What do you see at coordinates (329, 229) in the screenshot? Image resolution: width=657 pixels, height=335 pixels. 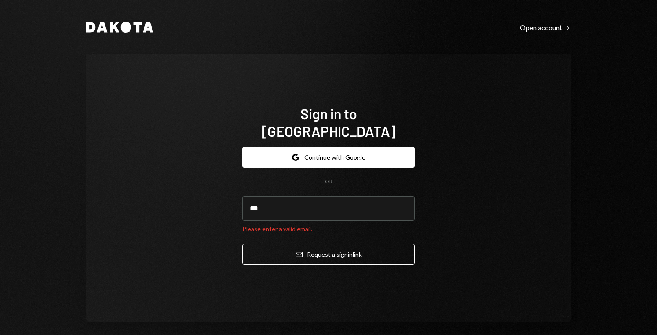 I see `div: Please enter a valid email.` at bounding box center [329, 229].